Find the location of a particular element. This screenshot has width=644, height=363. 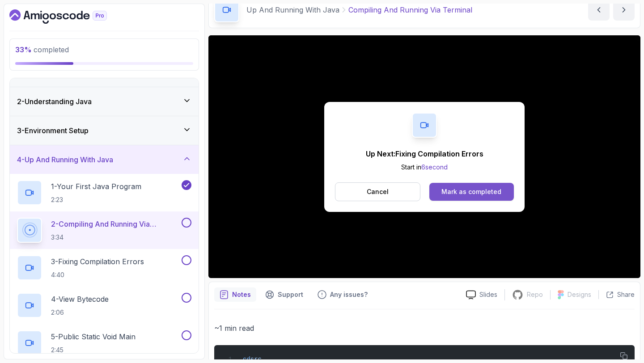

button: 5-Public Static Void Main2:45 is located at coordinates (104, 343).